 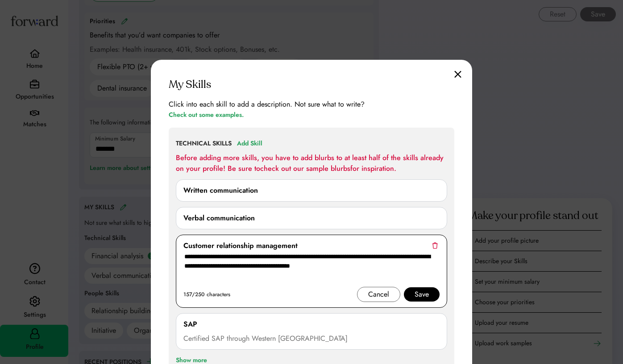 I want to click on div: Save, so click(x=421, y=295).